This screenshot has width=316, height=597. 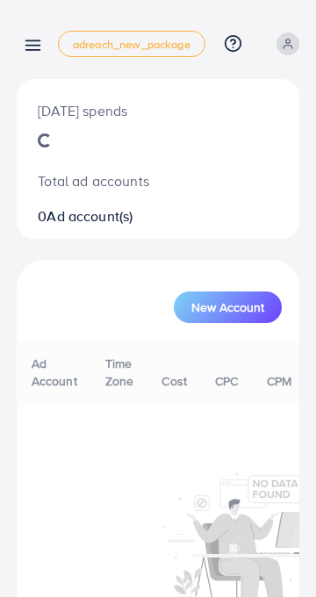 I want to click on span: adreach_new_package, so click(x=132, y=44).